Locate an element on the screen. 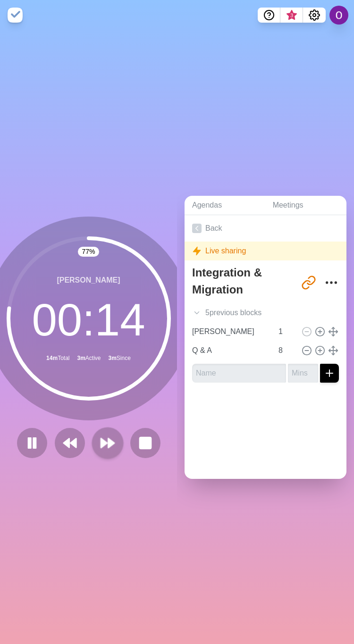  button: What’s new is located at coordinates (292, 15).